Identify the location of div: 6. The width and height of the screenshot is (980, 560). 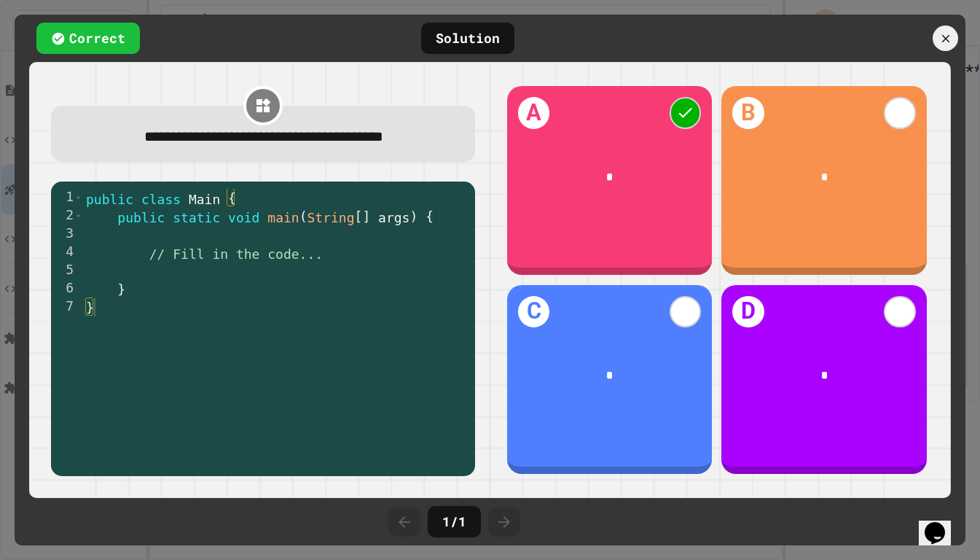
(67, 288).